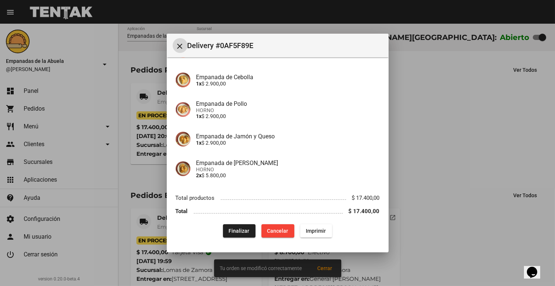 This screenshot has width=555, height=286. Describe the element at coordinates (183, 169) in the screenshot. I see `img: f753fea7-0f09-41b3-9a9e-ddb84fc3b359.jpg` at that location.